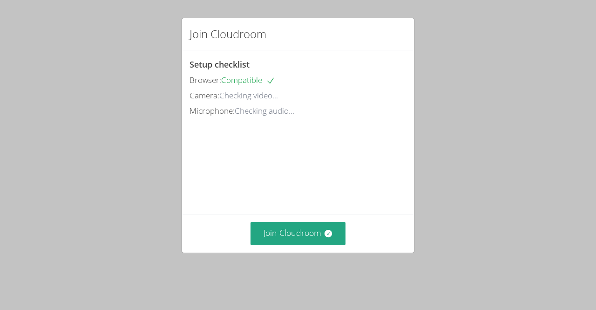 The height and width of the screenshot is (310, 596). What do you see at coordinates (264, 110) in the screenshot?
I see `span: Checking audio...` at bounding box center [264, 110].